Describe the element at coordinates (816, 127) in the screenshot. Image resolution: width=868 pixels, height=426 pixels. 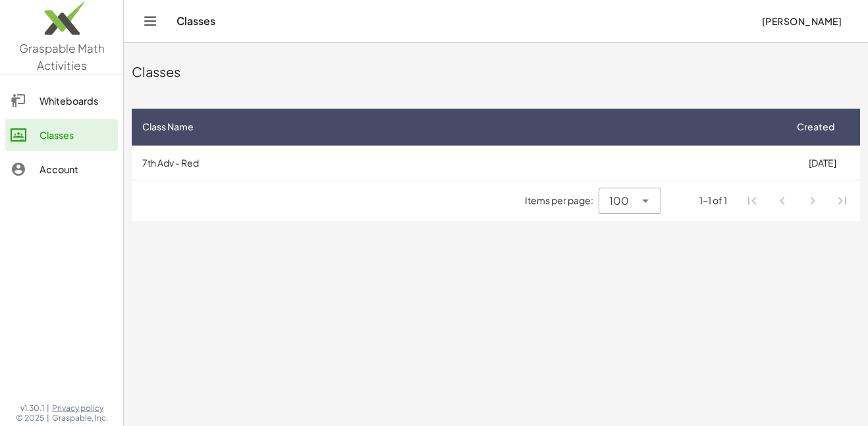
I see `span: Created` at that location.